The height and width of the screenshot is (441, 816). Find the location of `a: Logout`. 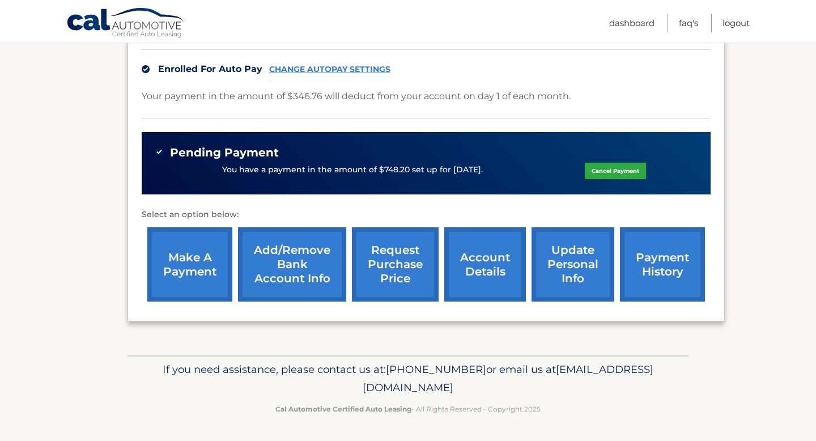

a: Logout is located at coordinates (736, 23).